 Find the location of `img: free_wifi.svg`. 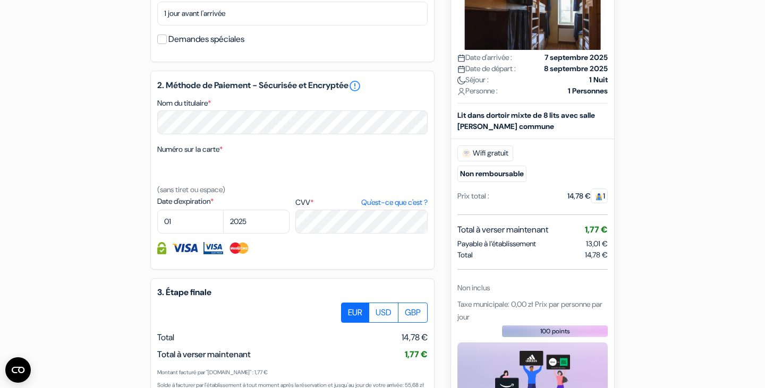

img: free_wifi.svg is located at coordinates (466, 153).